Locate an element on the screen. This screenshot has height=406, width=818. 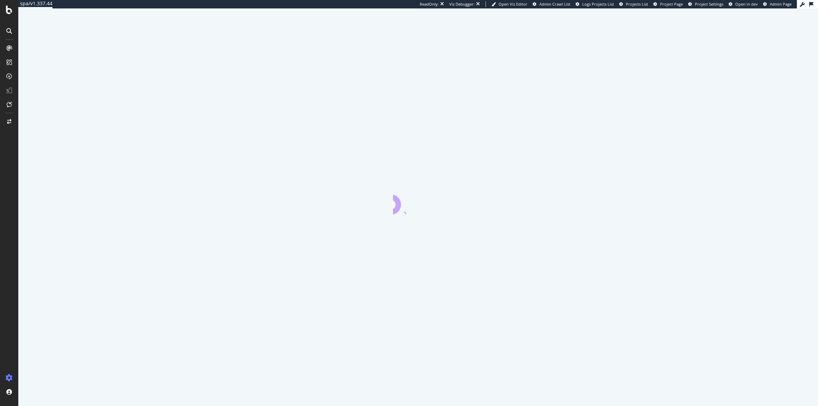
span: Admin Page is located at coordinates (781, 4).